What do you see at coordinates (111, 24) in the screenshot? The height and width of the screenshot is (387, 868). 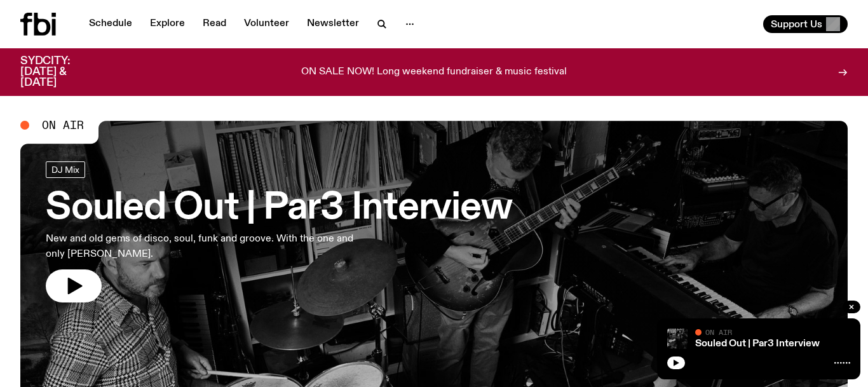 I see `a: Schedule` at bounding box center [111, 24].